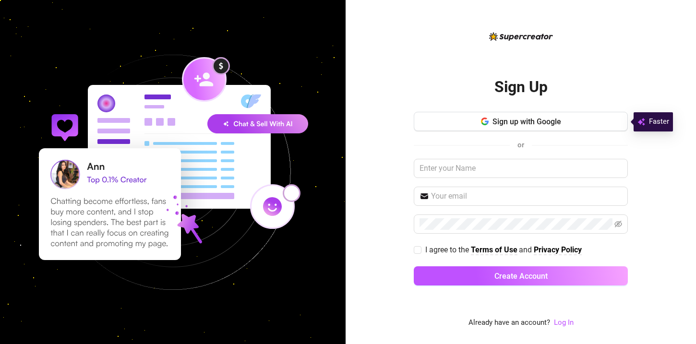 This screenshot has width=696, height=344. I want to click on button: Sign up with Google, so click(521, 122).